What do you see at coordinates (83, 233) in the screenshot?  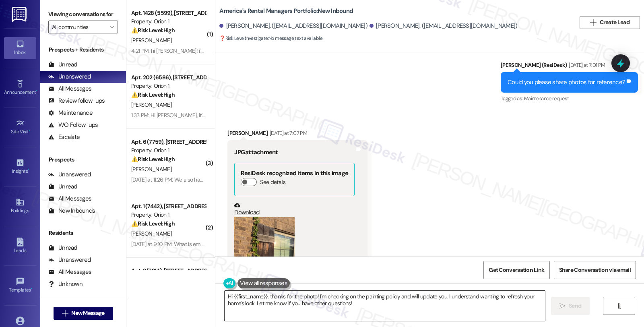 I see `div: Residents` at bounding box center [83, 233].